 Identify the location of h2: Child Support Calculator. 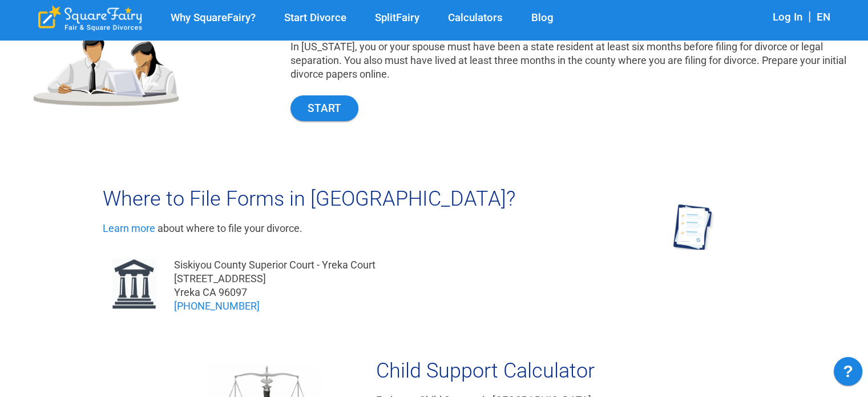
(615, 370).